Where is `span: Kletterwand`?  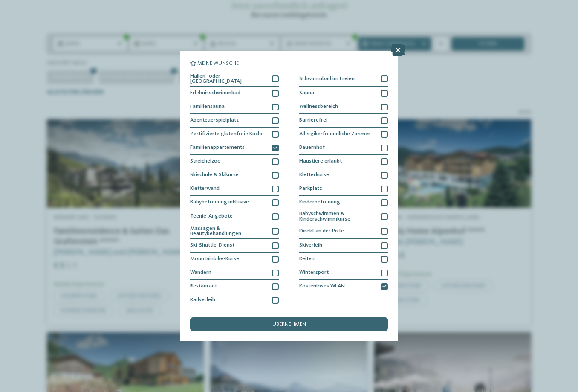
span: Kletterwand is located at coordinates (205, 189).